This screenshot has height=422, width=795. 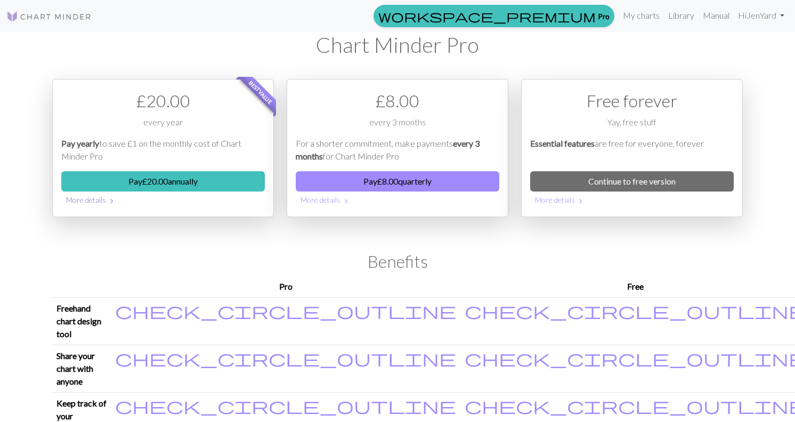 I want to click on div: £ 20.00, so click(x=163, y=101).